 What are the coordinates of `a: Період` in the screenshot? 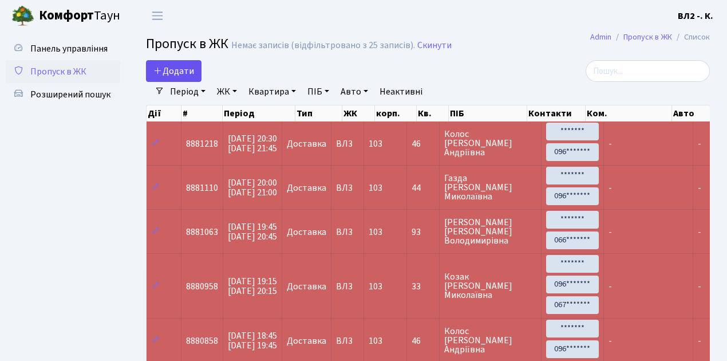 It's located at (188, 92).